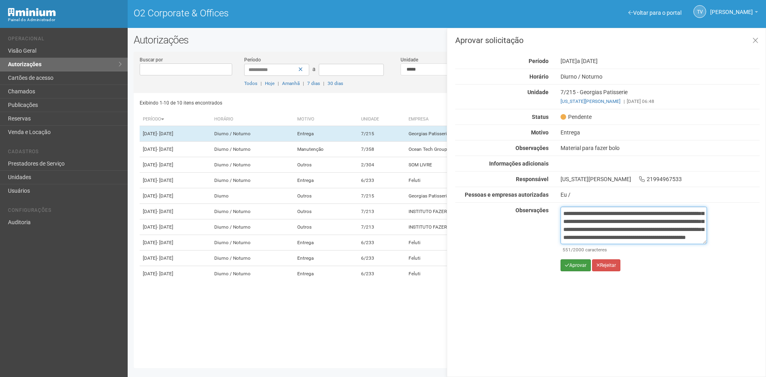 This screenshot has width=766, height=377. I want to click on button: Aprovar, so click(576, 265).